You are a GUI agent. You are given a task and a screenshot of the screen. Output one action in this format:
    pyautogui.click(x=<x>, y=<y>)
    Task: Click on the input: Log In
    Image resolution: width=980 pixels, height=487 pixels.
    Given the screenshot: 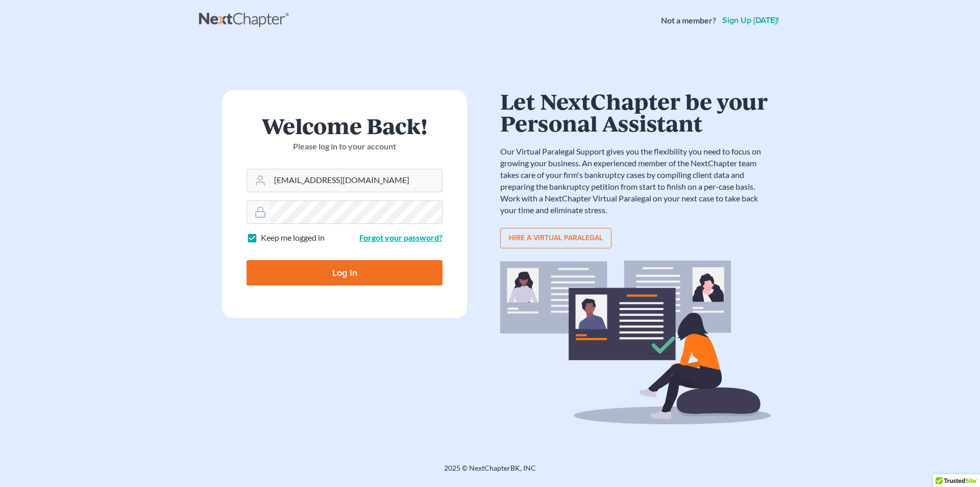 What is the action you would take?
    pyautogui.click(x=344, y=273)
    